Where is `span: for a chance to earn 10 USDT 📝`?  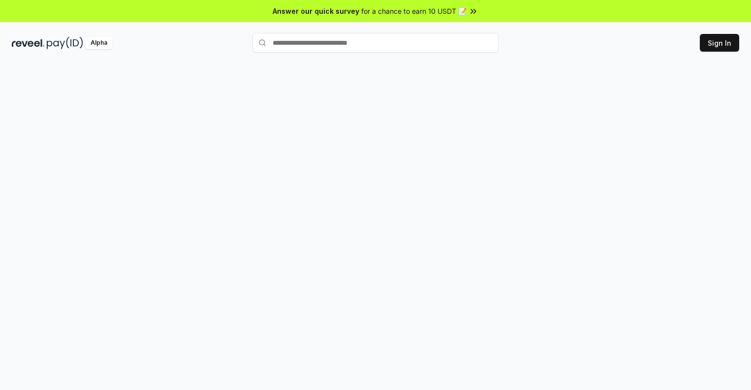 span: for a chance to earn 10 USDT 📝 is located at coordinates (414, 11).